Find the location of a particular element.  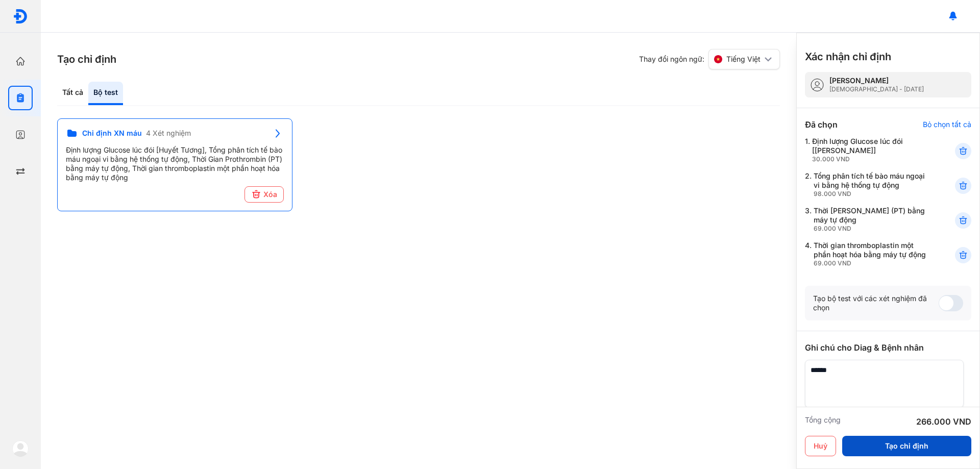

h3: Xác nhận chỉ định is located at coordinates (848, 57).